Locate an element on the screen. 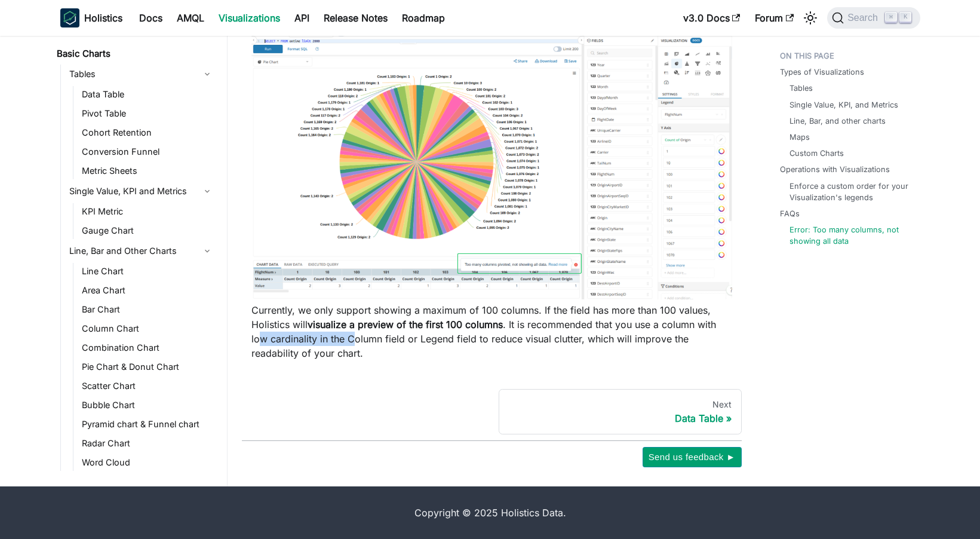  a: Column Chart is located at coordinates (147, 328).